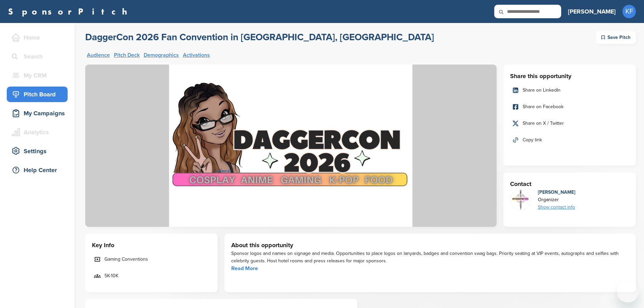 The image size is (644, 308). Describe the element at coordinates (98, 55) in the screenshot. I see `a: Audience` at that location.